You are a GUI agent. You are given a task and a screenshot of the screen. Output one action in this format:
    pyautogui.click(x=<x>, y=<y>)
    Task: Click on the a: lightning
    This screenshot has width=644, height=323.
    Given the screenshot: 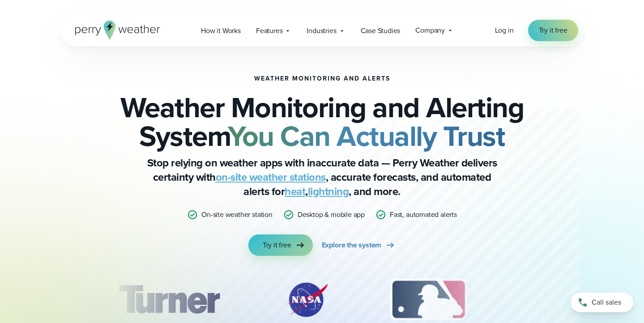 What is the action you would take?
    pyautogui.click(x=329, y=191)
    